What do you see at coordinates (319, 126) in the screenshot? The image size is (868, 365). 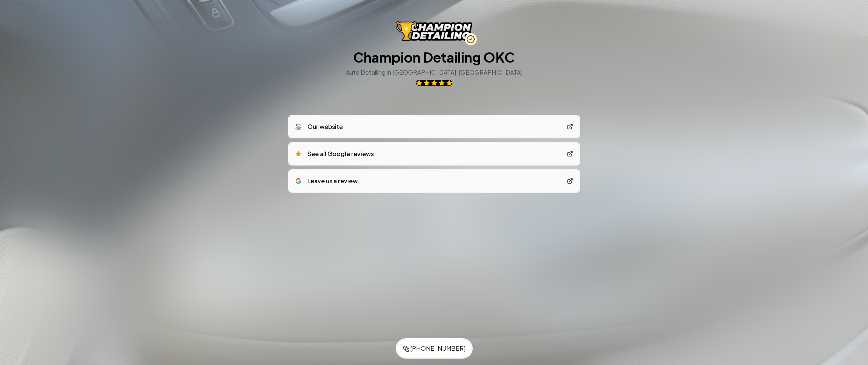 I see `div: Our website` at bounding box center [319, 126].